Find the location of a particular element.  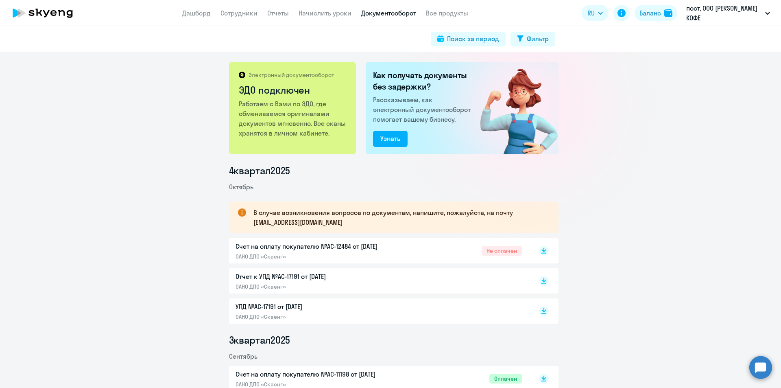

div: Баланс is located at coordinates (650, 13).